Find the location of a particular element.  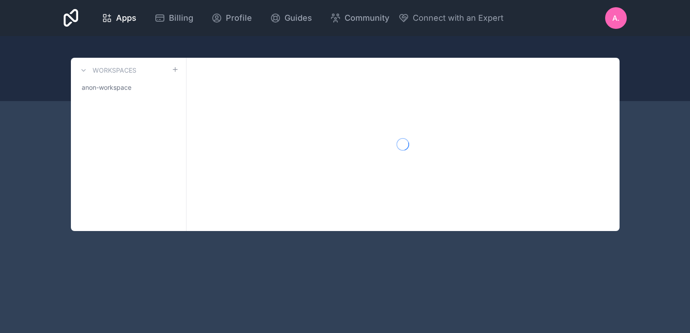

button: Connect with an Expert is located at coordinates (451, 18).